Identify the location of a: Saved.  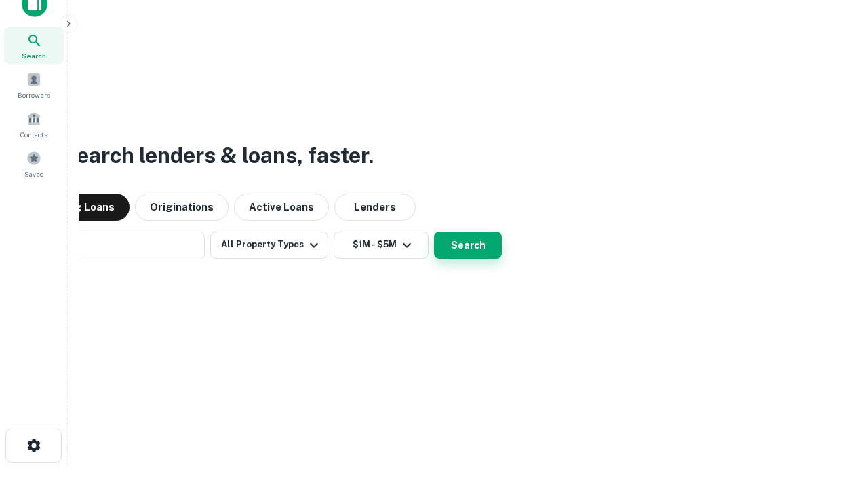
(34, 163).